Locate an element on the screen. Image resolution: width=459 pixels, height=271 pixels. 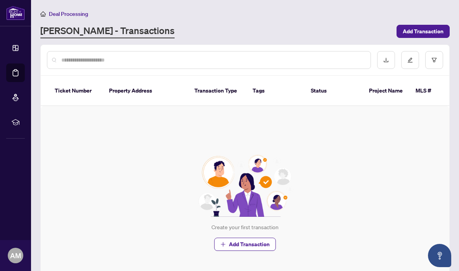
button: filter is located at coordinates (434, 60).